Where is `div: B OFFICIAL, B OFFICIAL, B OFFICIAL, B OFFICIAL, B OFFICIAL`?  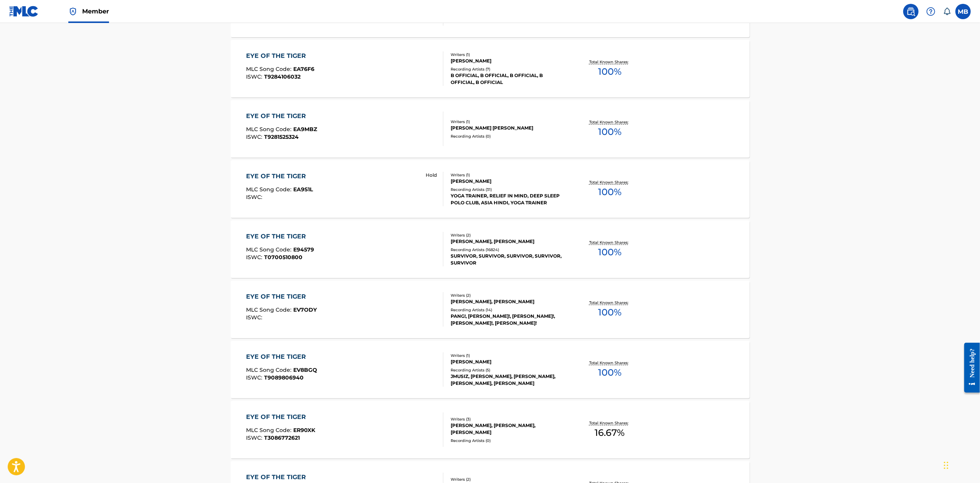 div: B OFFICIAL, B OFFICIAL, B OFFICIAL, B OFFICIAL, B OFFICIAL is located at coordinates (508, 79).